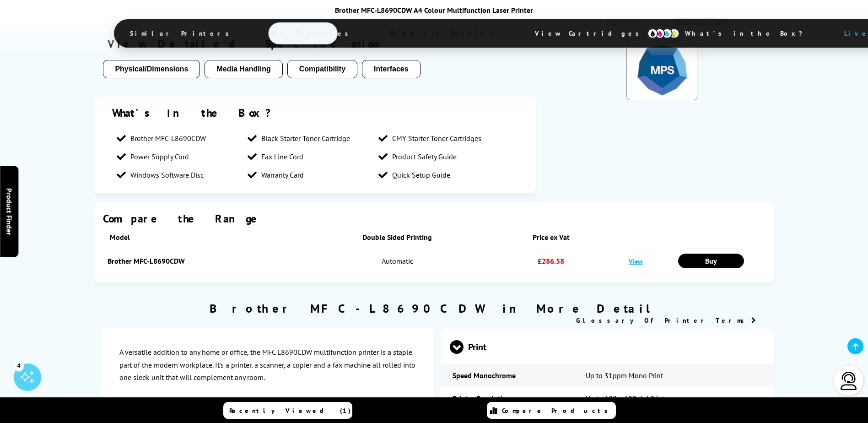 This screenshot has width=868, height=423. Describe the element at coordinates (551, 237) in the screenshot. I see `th: Price ex Vat` at that location.